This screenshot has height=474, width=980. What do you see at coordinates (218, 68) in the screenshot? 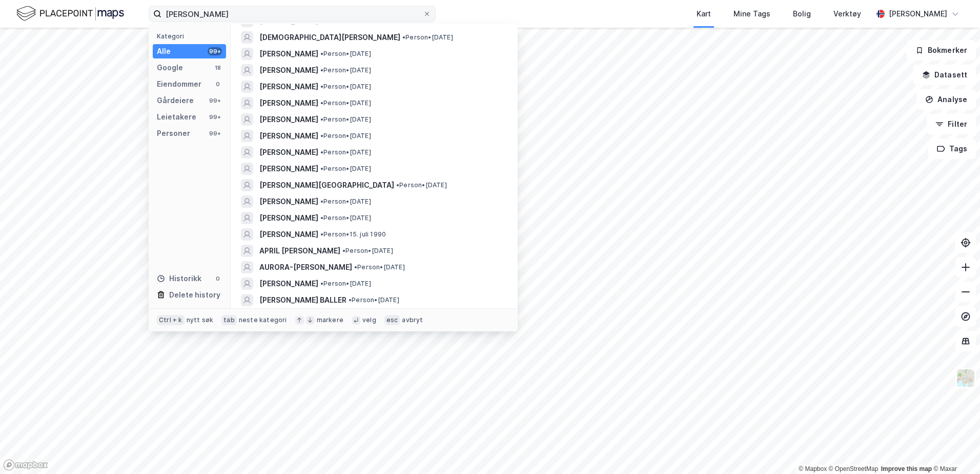
I see `div: 18` at bounding box center [218, 68].